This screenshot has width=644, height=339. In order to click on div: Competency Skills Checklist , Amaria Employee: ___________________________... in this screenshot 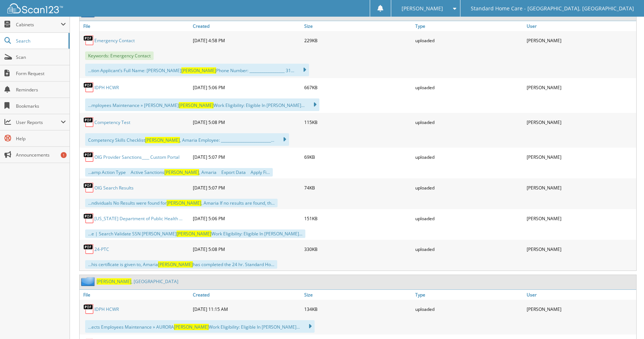, I will do `click(187, 140)`.